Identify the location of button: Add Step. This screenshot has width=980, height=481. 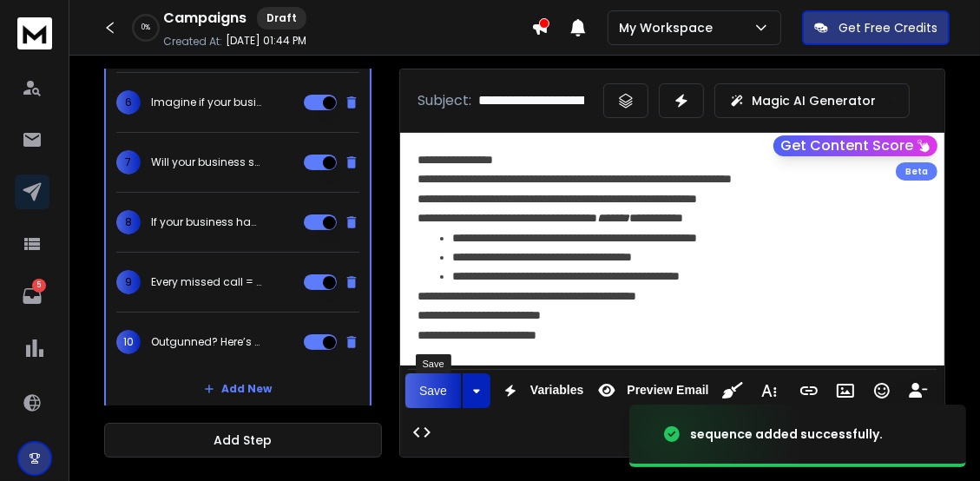
(243, 440).